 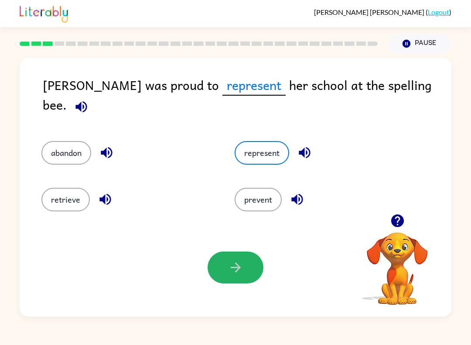 What do you see at coordinates (44, 13) in the screenshot?
I see `img: Literably` at bounding box center [44, 13].